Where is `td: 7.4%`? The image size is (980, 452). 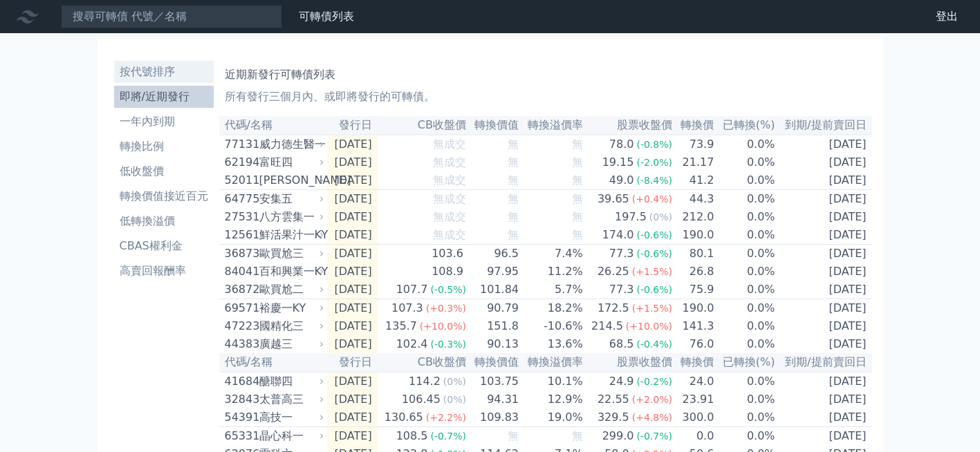
td: 7.4% is located at coordinates (551, 253).